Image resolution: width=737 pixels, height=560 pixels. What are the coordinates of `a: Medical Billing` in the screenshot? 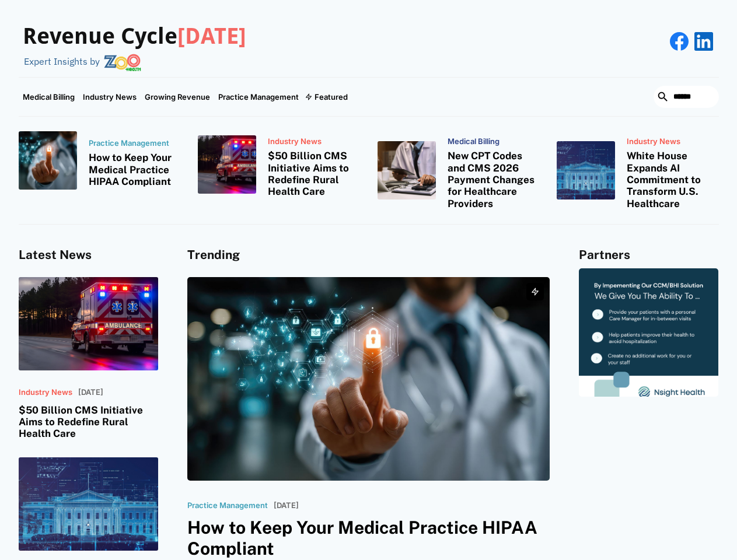 It's located at (48, 97).